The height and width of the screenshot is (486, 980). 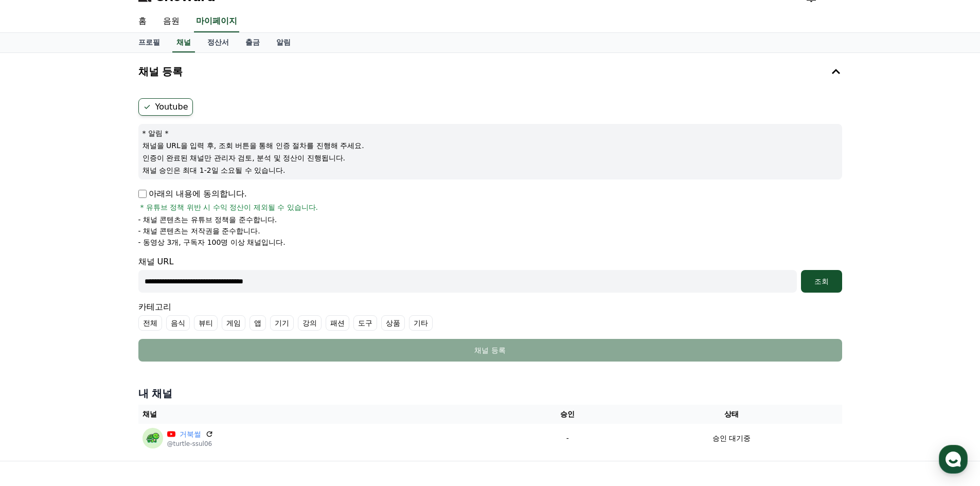 What do you see at coordinates (199, 231) in the screenshot?
I see `p: - 채널 콘텐츠는 저작권을 준수합니다.` at bounding box center [199, 231].